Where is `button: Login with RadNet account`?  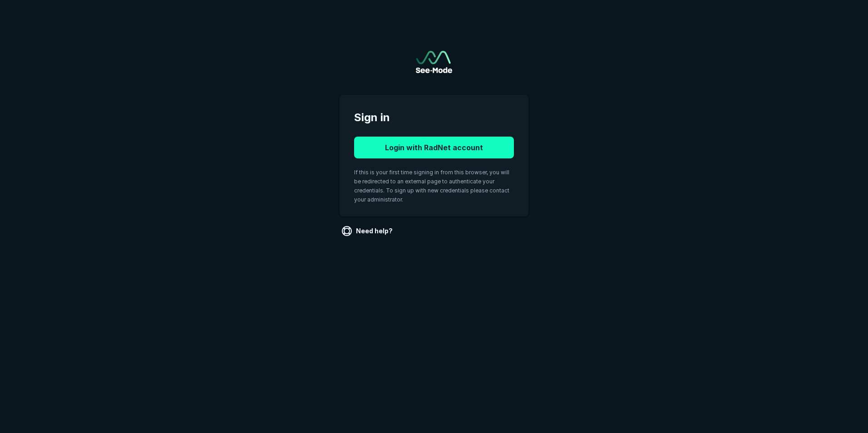
button: Login with RadNet account is located at coordinates (434, 148).